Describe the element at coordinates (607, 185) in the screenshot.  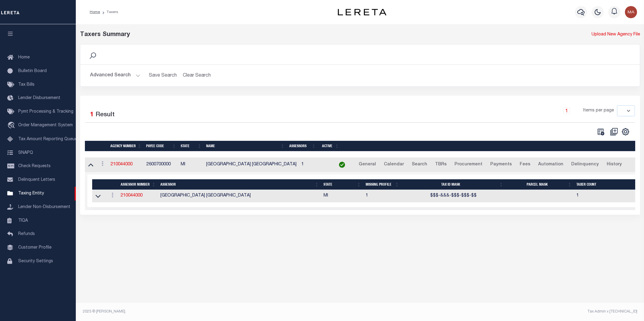
I see `th: Taxer Count: activate to sort column ascending` at that location.